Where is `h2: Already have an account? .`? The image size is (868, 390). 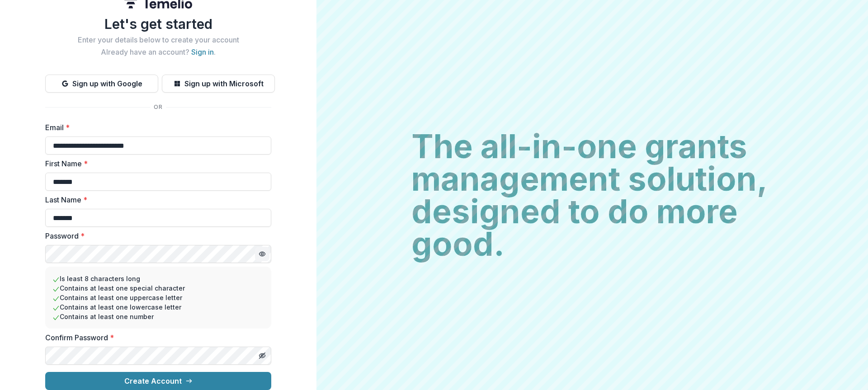
h2: Already have an account? . is located at coordinates (158, 52).